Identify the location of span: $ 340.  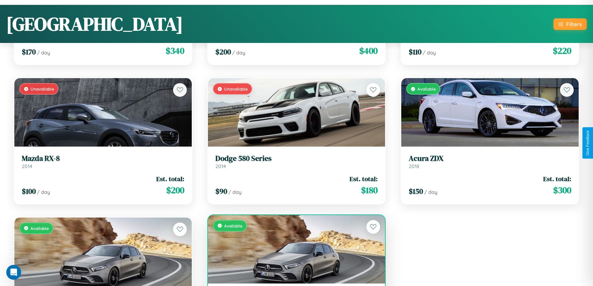
(175, 51).